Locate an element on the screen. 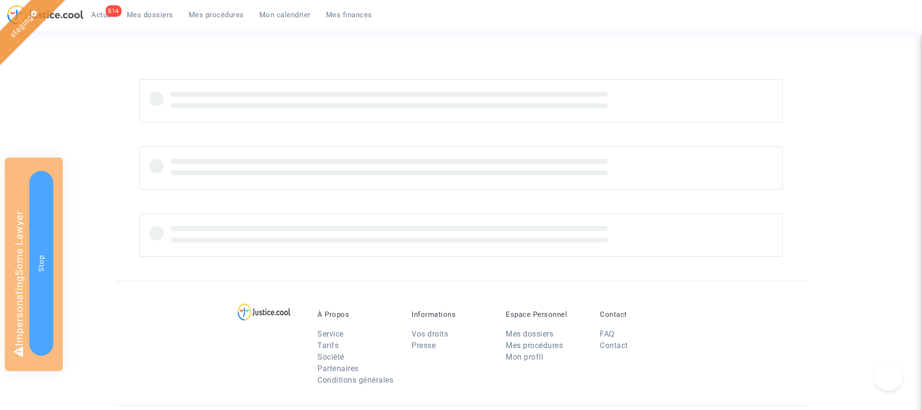 The height and width of the screenshot is (410, 922). a: Tarifs is located at coordinates (328, 345).